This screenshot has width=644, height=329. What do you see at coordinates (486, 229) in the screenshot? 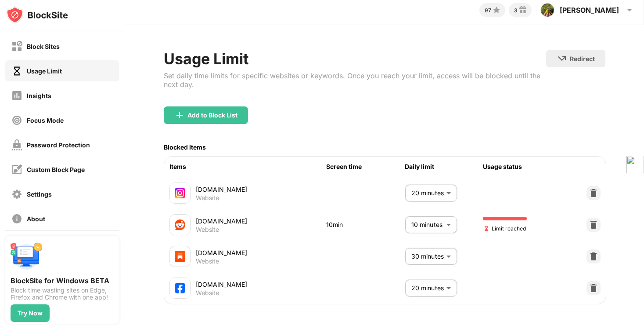
I see `img: hourglass-end.svg` at bounding box center [486, 229].